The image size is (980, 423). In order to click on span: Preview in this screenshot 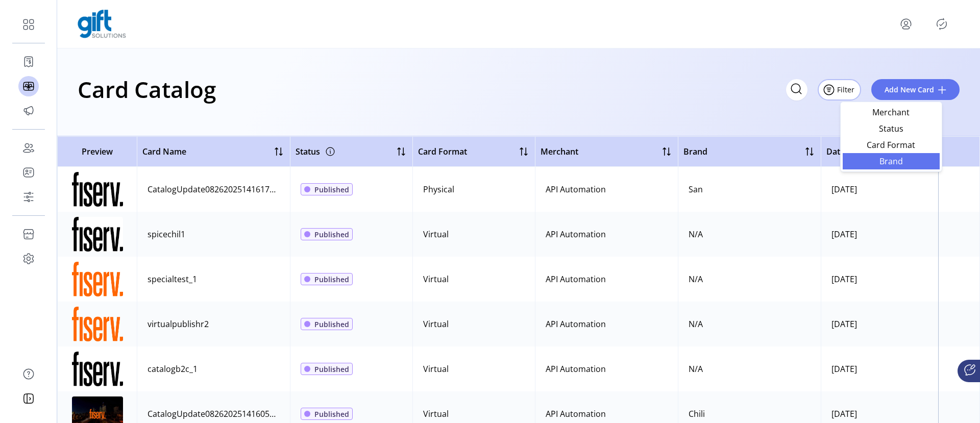, I will do `click(97, 151)`.